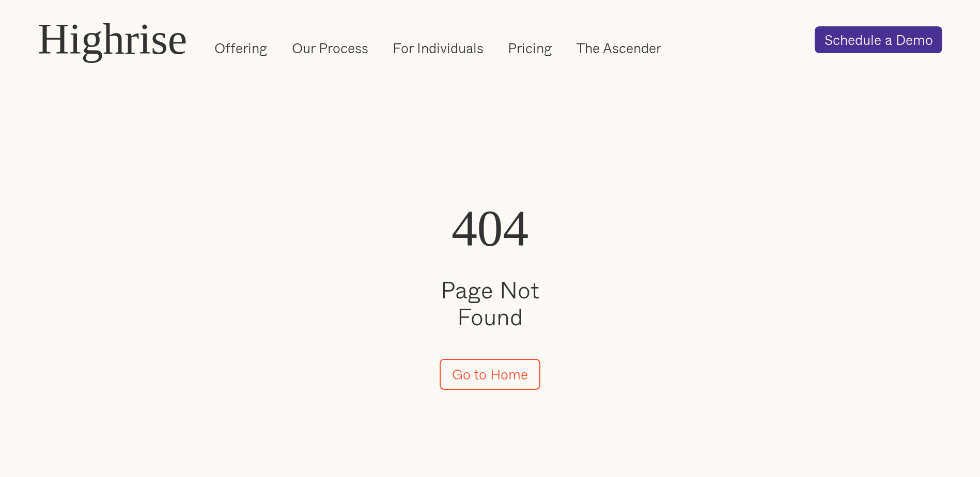  Describe the element at coordinates (490, 375) in the screenshot. I see `a: Go to Home` at that location.